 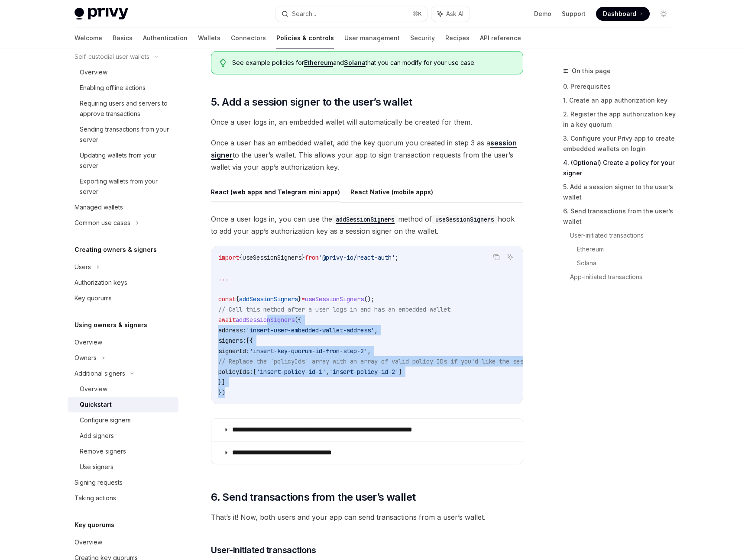 What do you see at coordinates (127, 135) in the screenshot?
I see `div: Sending transactions from your server` at bounding box center [127, 135].